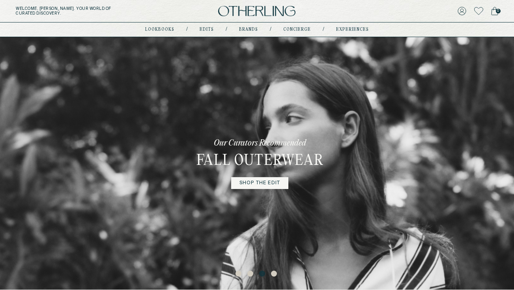  I want to click on button: 1, so click(240, 275).